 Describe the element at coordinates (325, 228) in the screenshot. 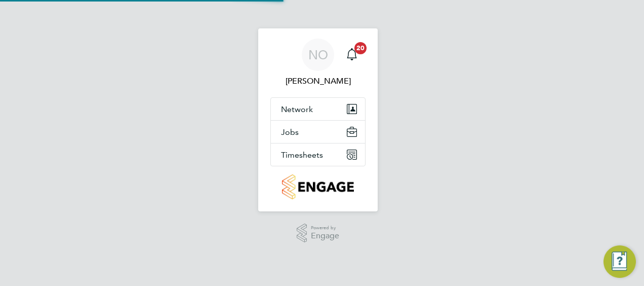

I see `span: Powered by` at that location.